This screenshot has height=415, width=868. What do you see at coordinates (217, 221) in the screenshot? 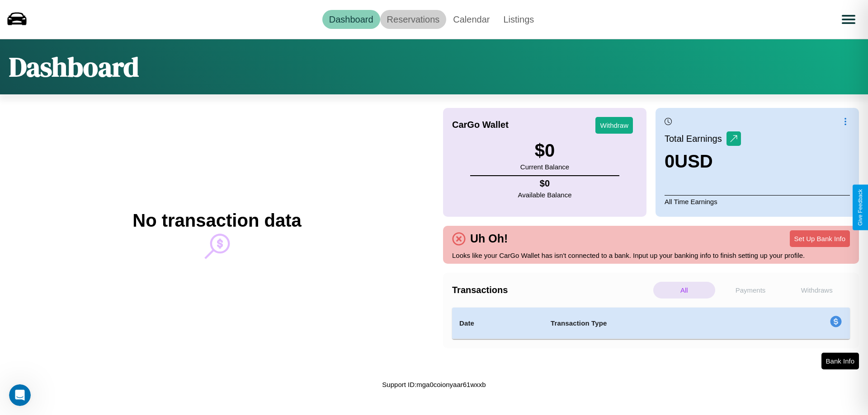
I see `h2: No transaction data` at bounding box center [217, 221].